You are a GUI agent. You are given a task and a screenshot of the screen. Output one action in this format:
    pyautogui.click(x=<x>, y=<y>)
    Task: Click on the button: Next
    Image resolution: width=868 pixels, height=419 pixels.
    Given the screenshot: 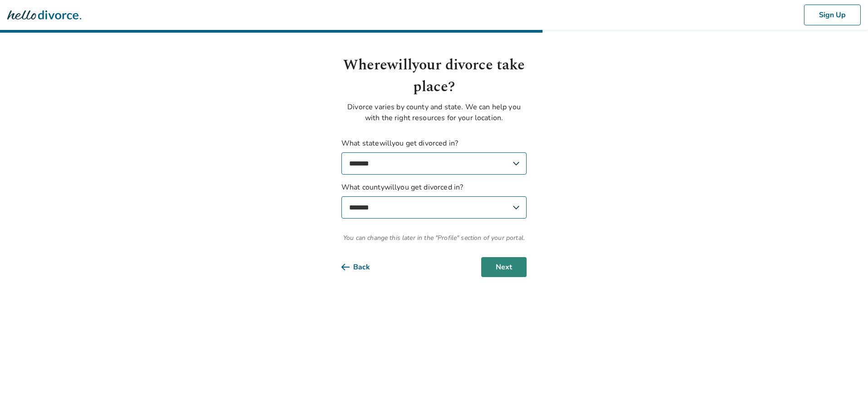 What is the action you would take?
    pyautogui.click(x=504, y=267)
    